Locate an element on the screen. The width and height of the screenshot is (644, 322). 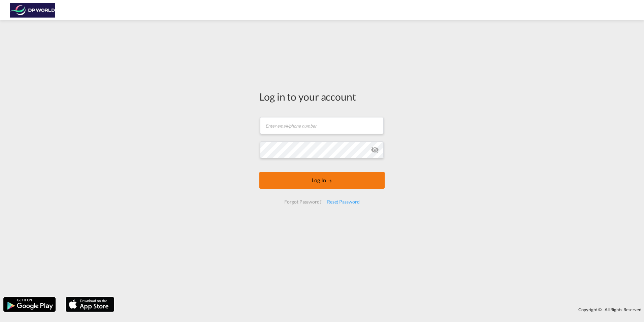
img: google.png is located at coordinates (29, 304).